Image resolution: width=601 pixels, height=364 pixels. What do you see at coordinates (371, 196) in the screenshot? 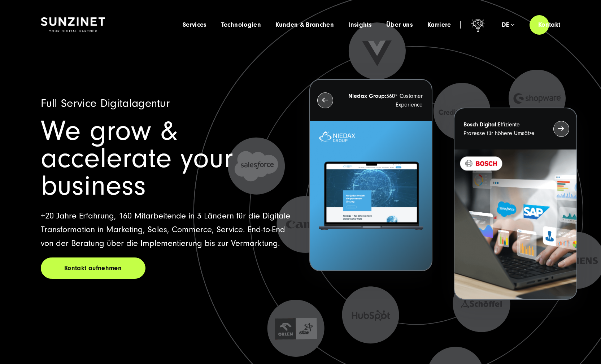
I see `img: Letztes Projekt von Niedax. Ein Laptop auf dem die Niedax Website geöffnet ist, auf blauem Hinter...` at bounding box center [371, 196].